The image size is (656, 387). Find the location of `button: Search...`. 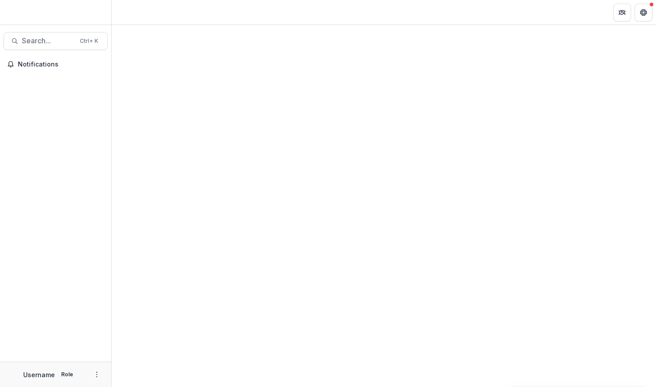

button: Search... is located at coordinates (55, 41).